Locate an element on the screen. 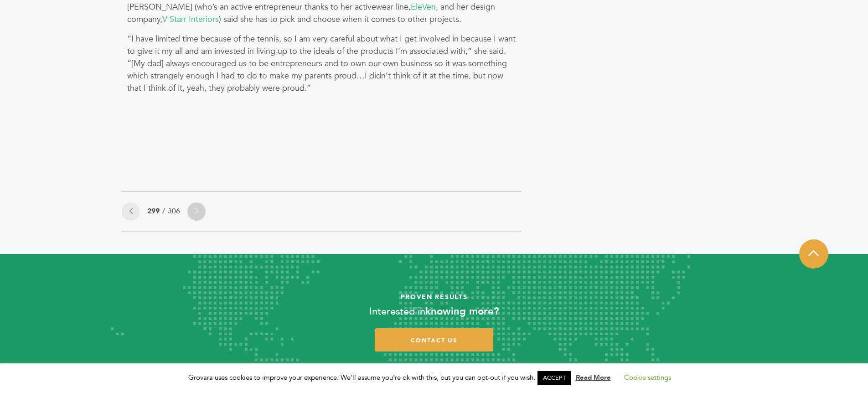 Image resolution: width=868 pixels, height=393 pixels. span: Grovara uses cookies to improve your experience. We'll assume you're ok with this, but you can op... is located at coordinates (434, 377).